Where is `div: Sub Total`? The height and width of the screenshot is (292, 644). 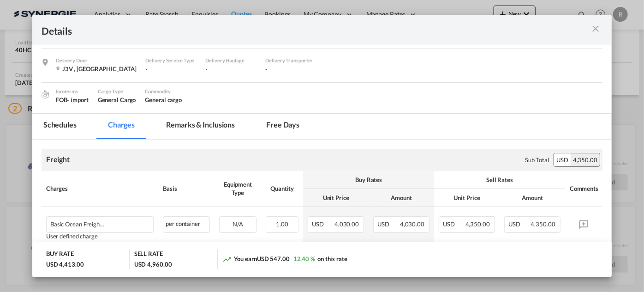
div: Sub Total is located at coordinates (537, 160).